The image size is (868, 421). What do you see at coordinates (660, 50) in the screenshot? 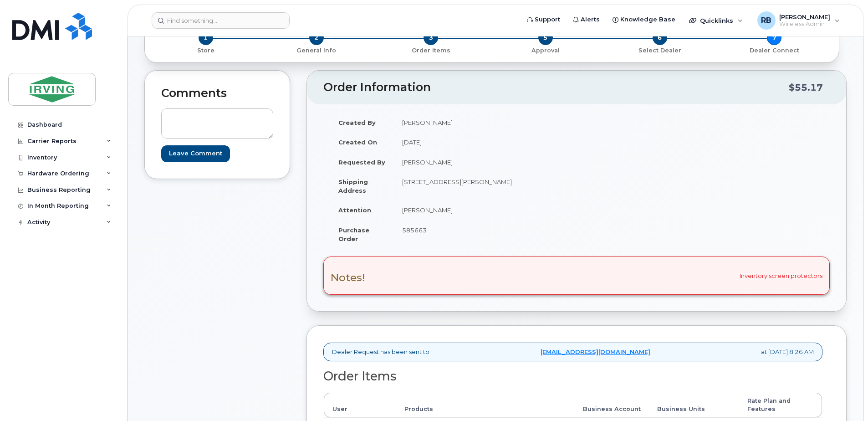
I see `a: 6 Select Dealer` at bounding box center [660, 50].